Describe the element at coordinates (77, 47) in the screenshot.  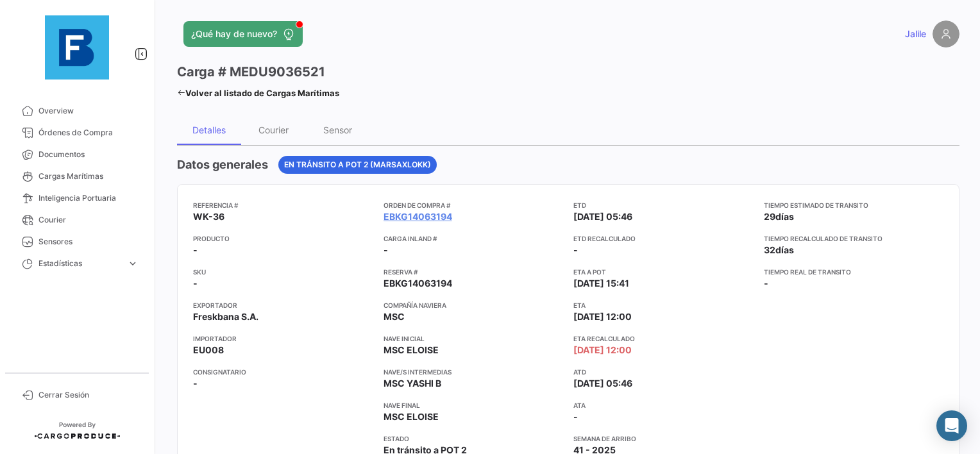
I see `img: 12429640-9da8-4fa2-92c4-ea5716e443d2.jpg` at that location.